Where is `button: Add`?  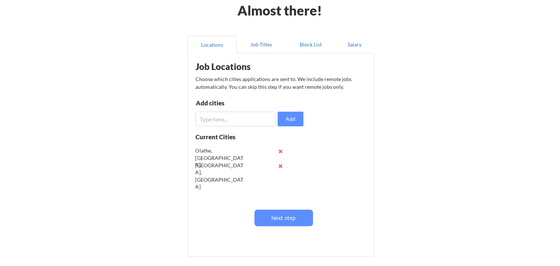
button: Add is located at coordinates (291, 119).